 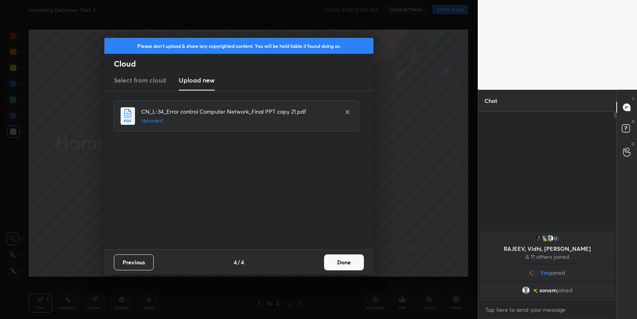 I want to click on div: grid, so click(x=547, y=264).